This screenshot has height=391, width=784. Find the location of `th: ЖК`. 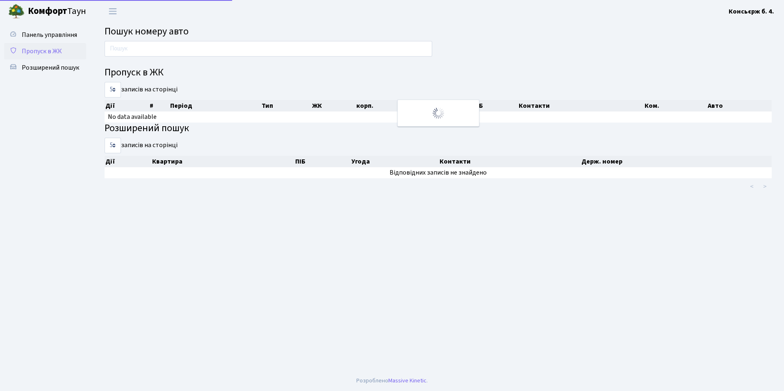

th: ЖК is located at coordinates (334, 106).